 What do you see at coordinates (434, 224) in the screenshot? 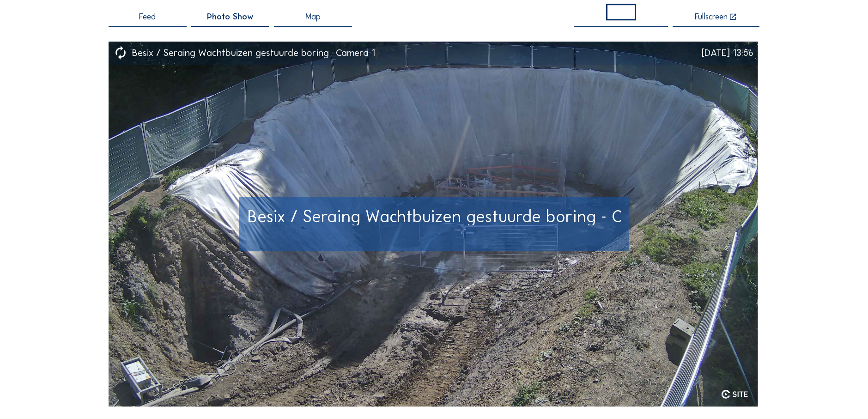
I see `div: Besix / Seraing Wachtbuizen gestuurde boring - Camera 1` at bounding box center [434, 224].